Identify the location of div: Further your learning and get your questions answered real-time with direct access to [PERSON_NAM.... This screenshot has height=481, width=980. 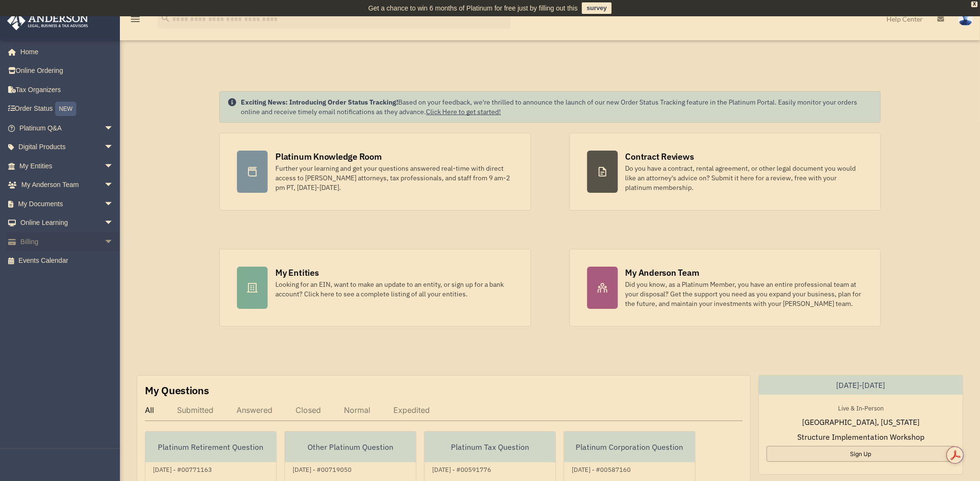
(394, 178).